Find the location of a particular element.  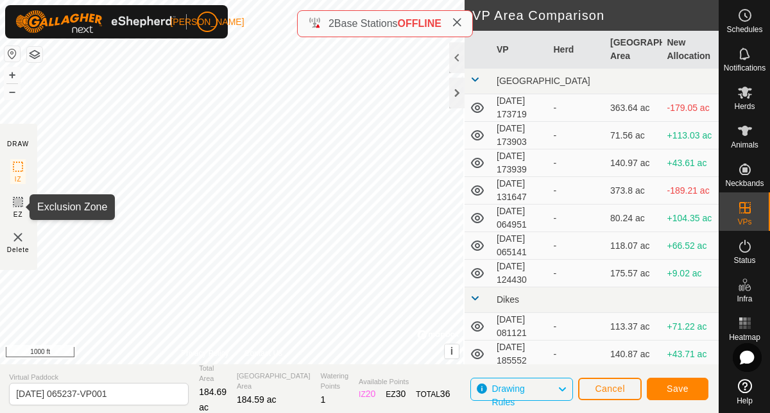

td: +66.52 ac is located at coordinates (691, 246).